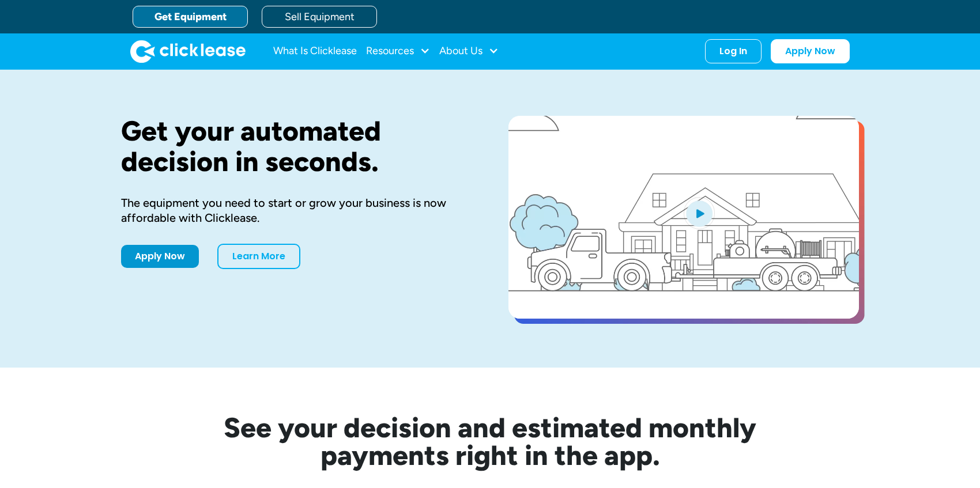  Describe the element at coordinates (490, 442) in the screenshot. I see `h2: See your decision and estimated monthly payments right in the app.` at that location.